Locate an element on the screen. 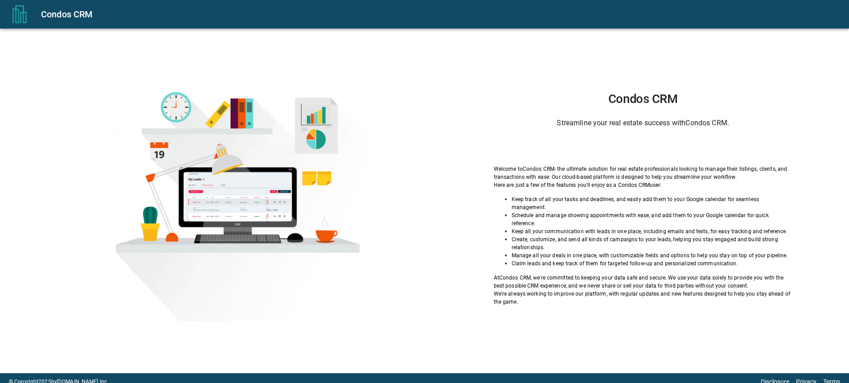  p: Claim leads and keep track of them for targeted follow-up and personalized communication. is located at coordinates (652, 263).